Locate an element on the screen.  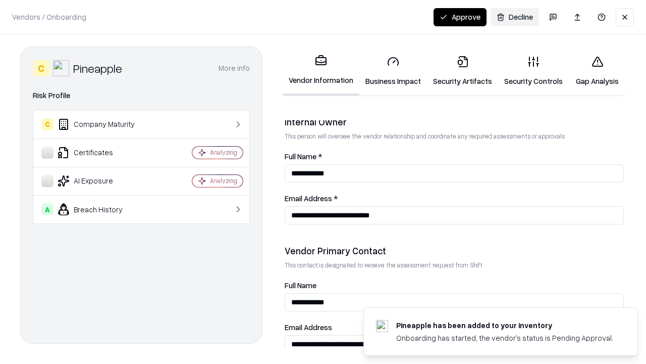
a: Business Impact is located at coordinates (393, 71).